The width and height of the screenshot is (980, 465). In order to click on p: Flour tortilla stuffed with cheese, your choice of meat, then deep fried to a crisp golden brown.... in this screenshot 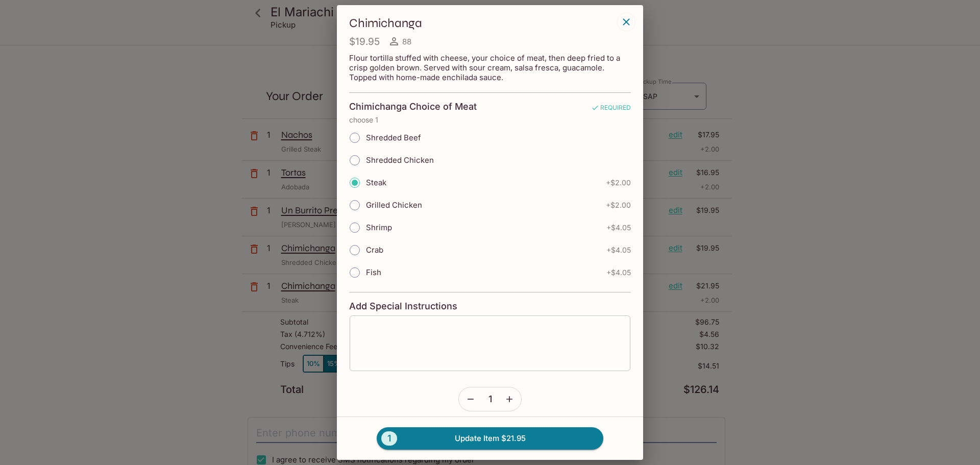, I will do `click(490, 68)`.